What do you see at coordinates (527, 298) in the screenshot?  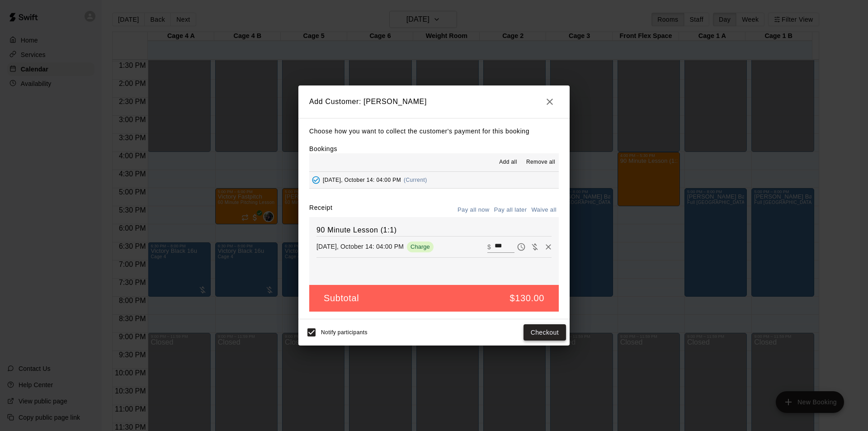 I see `h5: $130.00` at bounding box center [527, 298].